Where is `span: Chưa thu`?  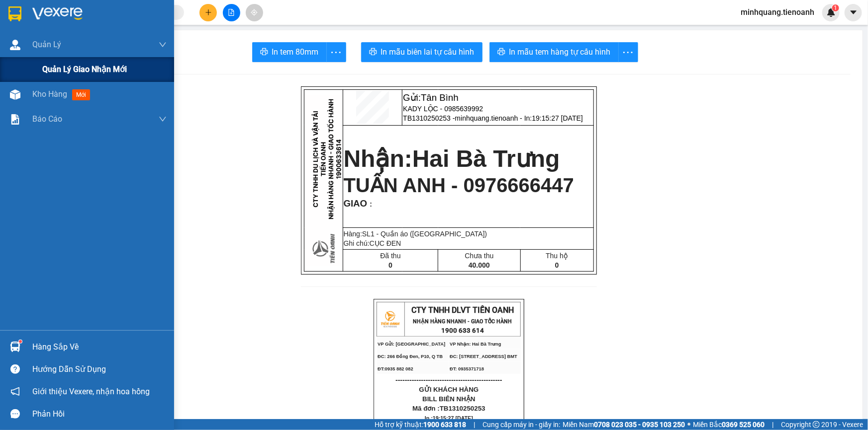 span: Chưa thu is located at coordinates (479, 256).